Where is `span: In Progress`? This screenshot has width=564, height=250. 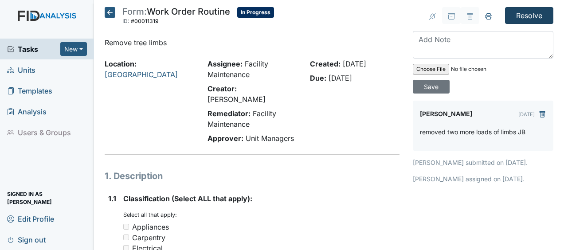
span: In Progress is located at coordinates (256, 12).